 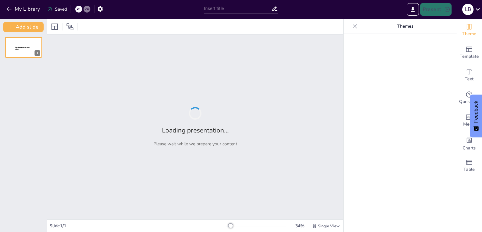 What do you see at coordinates (300, 226) in the screenshot?
I see `div: 34 %` at bounding box center [300, 226].